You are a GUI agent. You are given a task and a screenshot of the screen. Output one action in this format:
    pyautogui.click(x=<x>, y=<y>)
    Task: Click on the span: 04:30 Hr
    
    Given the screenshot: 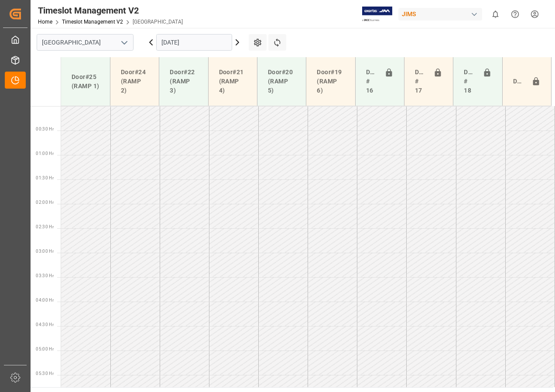 What is the action you would take?
    pyautogui.click(x=45, y=324)
    